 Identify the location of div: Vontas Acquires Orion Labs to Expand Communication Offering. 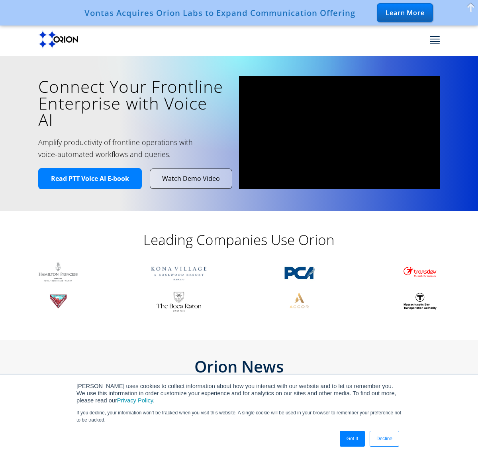
(220, 13).